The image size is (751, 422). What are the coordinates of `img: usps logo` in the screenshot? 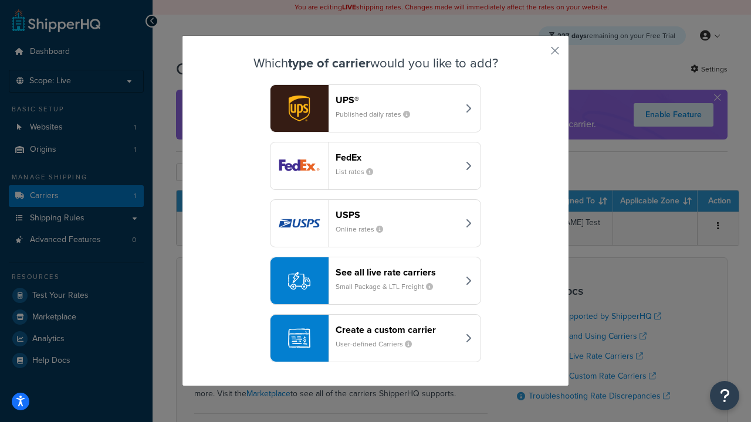 It's located at (299, 224).